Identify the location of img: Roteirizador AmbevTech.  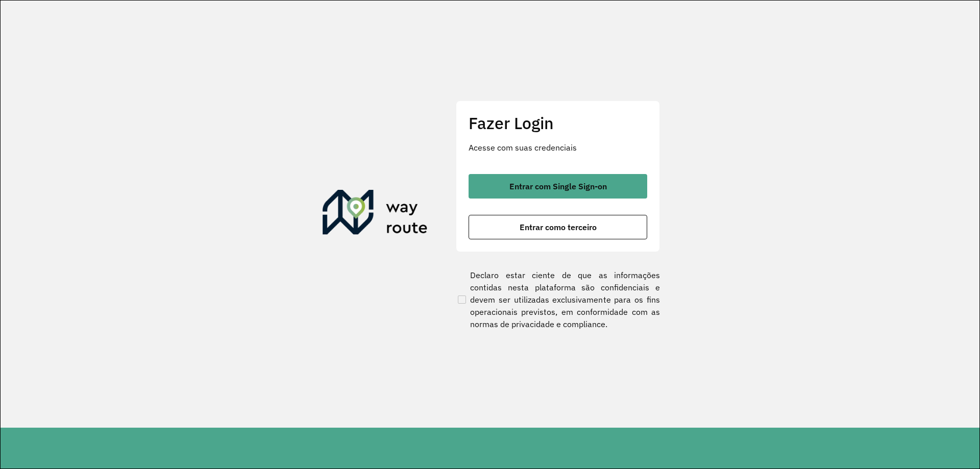
(375, 214).